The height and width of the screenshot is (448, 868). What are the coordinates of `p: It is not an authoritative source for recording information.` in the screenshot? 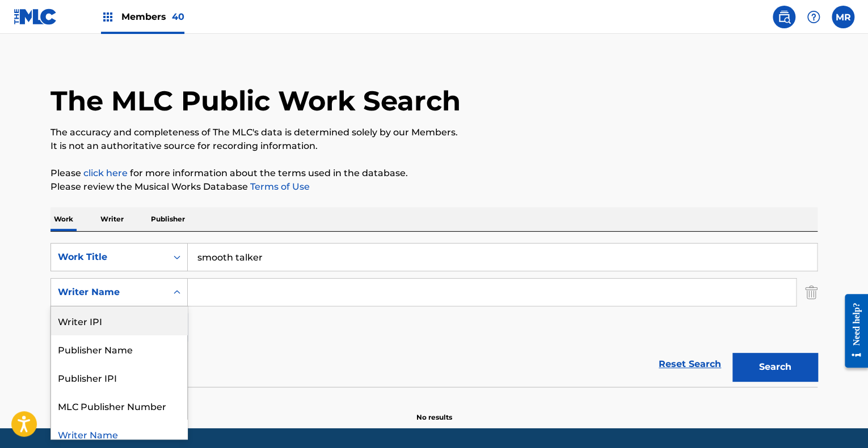 It's located at (434, 146).